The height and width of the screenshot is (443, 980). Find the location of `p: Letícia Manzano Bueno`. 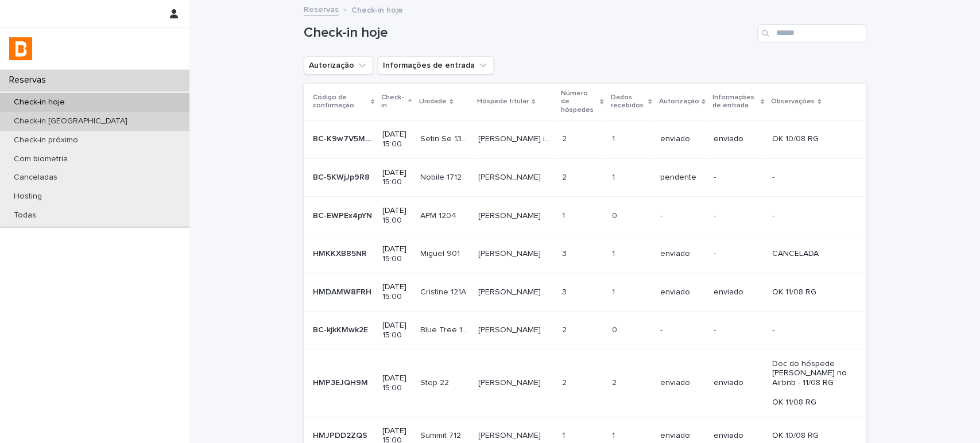

p: Letícia Manzano Bueno is located at coordinates (510, 329).